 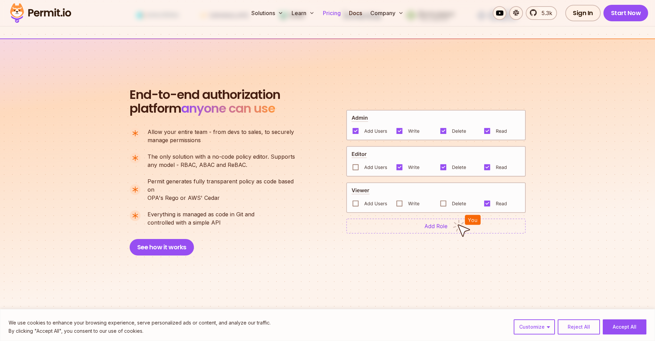 I want to click on button: See how it works, so click(x=162, y=248).